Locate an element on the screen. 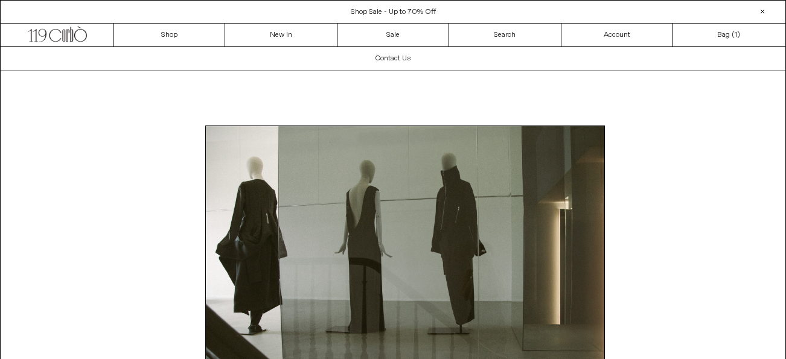 The width and height of the screenshot is (786, 359). a: Bag () is located at coordinates (728, 35).